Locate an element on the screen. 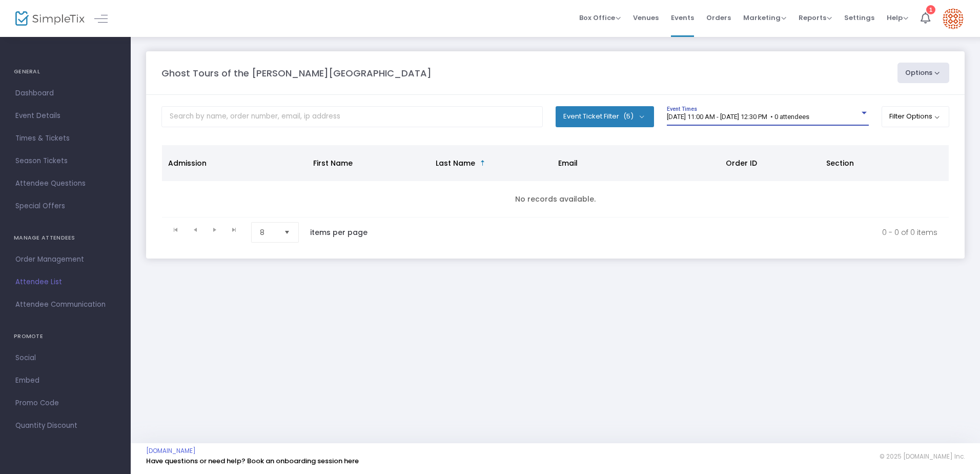 This screenshot has width=980, height=474. span: Order ID is located at coordinates (742, 163).